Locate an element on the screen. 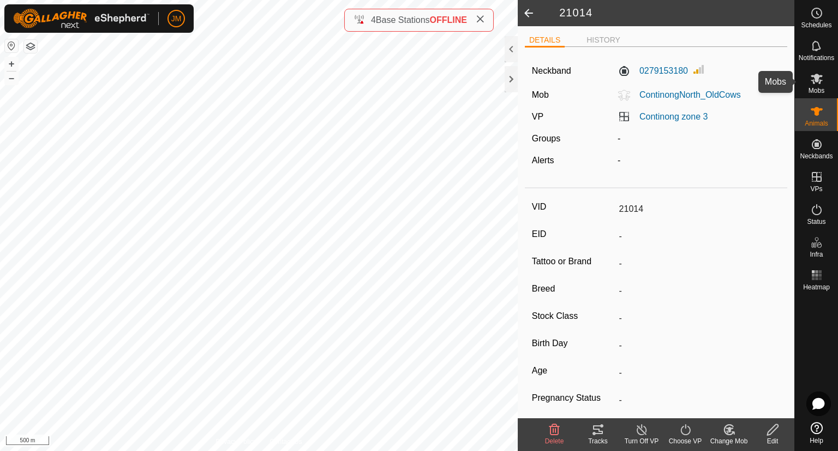 Image resolution: width=838 pixels, height=451 pixels. span: Animals is located at coordinates (816, 123).